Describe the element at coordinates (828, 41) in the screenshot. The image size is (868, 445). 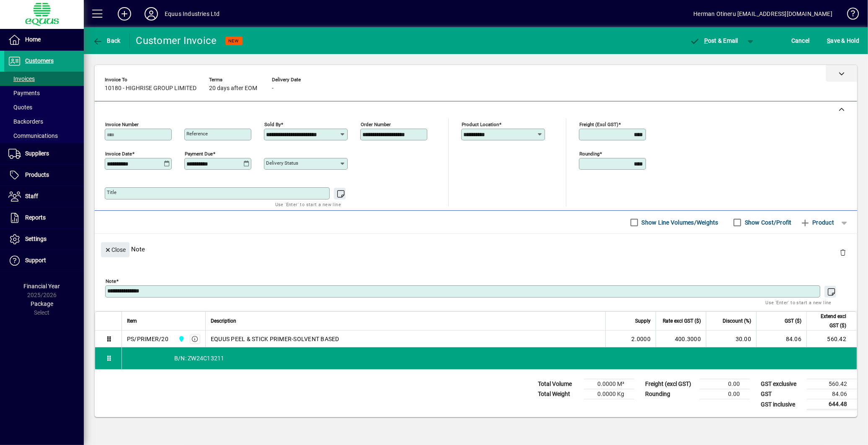
I see `span: S` at that location.